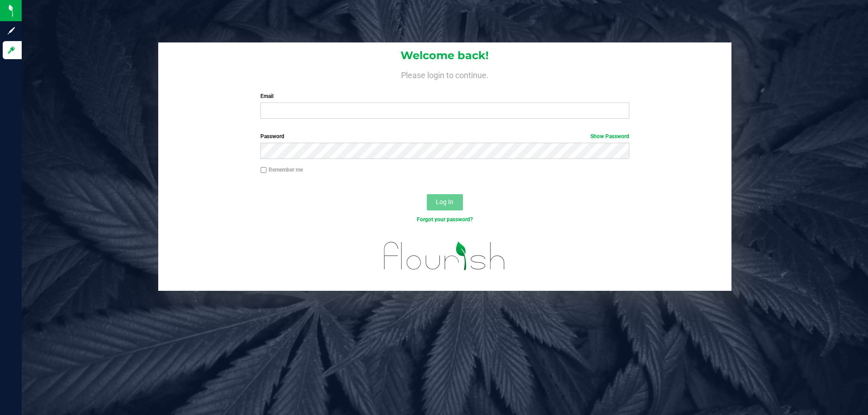 The image size is (868, 415). What do you see at coordinates (445, 55) in the screenshot?
I see `h1: Welcome back!` at bounding box center [445, 55].